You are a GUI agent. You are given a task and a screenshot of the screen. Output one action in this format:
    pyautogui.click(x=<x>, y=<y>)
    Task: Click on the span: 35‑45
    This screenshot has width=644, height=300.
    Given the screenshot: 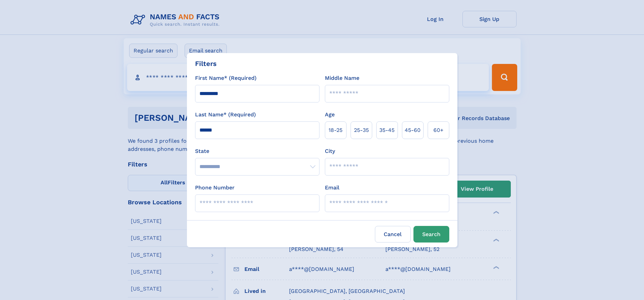 What is the action you would take?
    pyautogui.click(x=387, y=130)
    